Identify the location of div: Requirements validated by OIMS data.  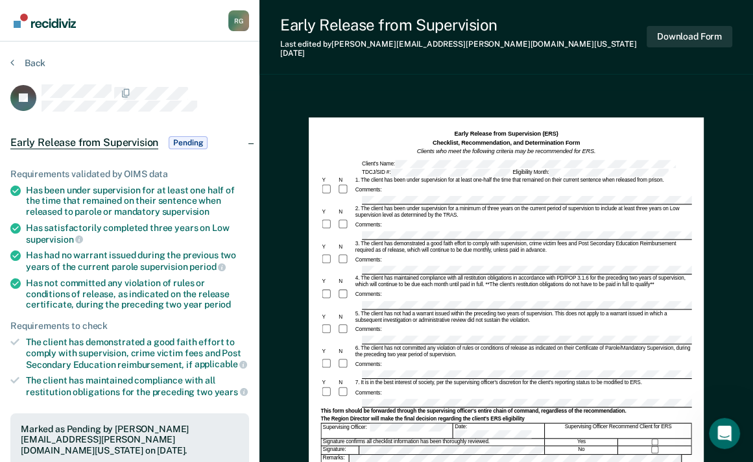
(130, 174).